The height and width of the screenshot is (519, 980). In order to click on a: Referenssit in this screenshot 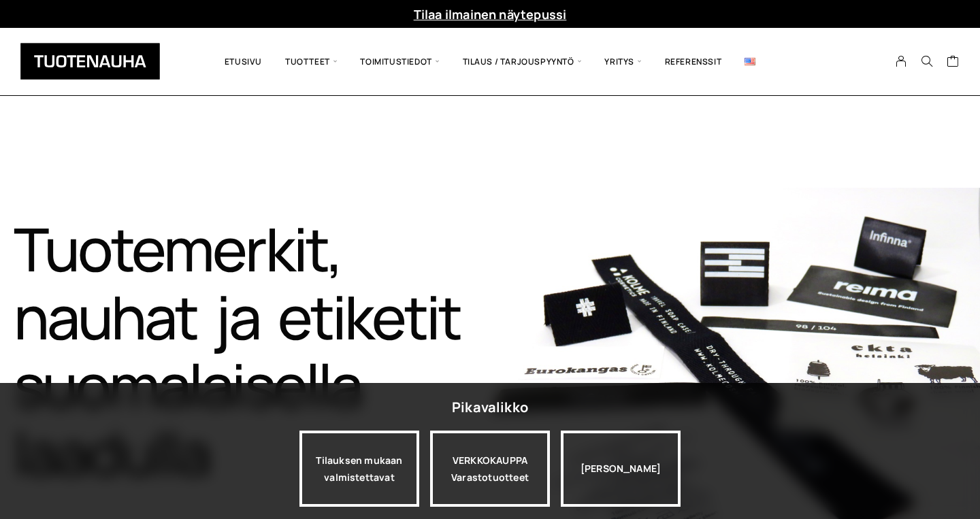, I will do `click(694, 62)`.